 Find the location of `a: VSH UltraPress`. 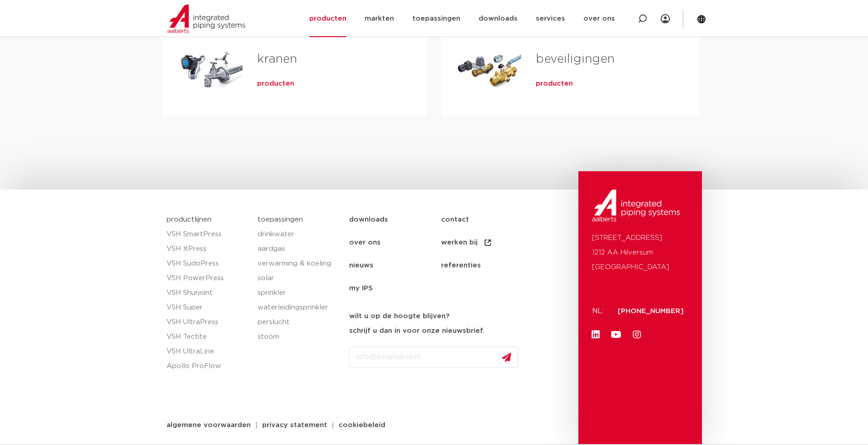

a: VSH UltraPress is located at coordinates (208, 322).